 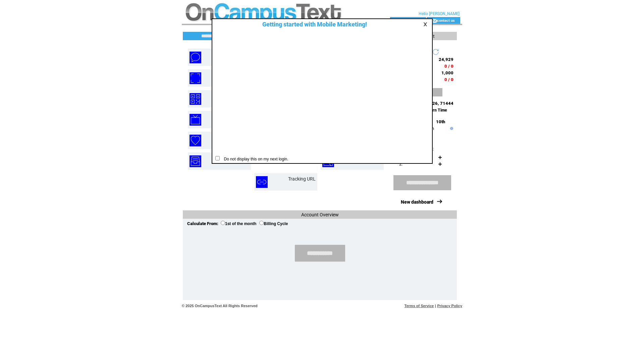 I want to click on img: contact_us_icon.gif, so click(x=434, y=21).